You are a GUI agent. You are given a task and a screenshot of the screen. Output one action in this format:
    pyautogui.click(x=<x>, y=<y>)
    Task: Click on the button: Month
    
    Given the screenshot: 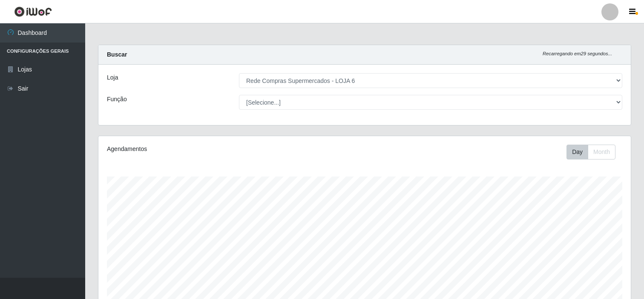 What is the action you would take?
    pyautogui.click(x=601, y=152)
    